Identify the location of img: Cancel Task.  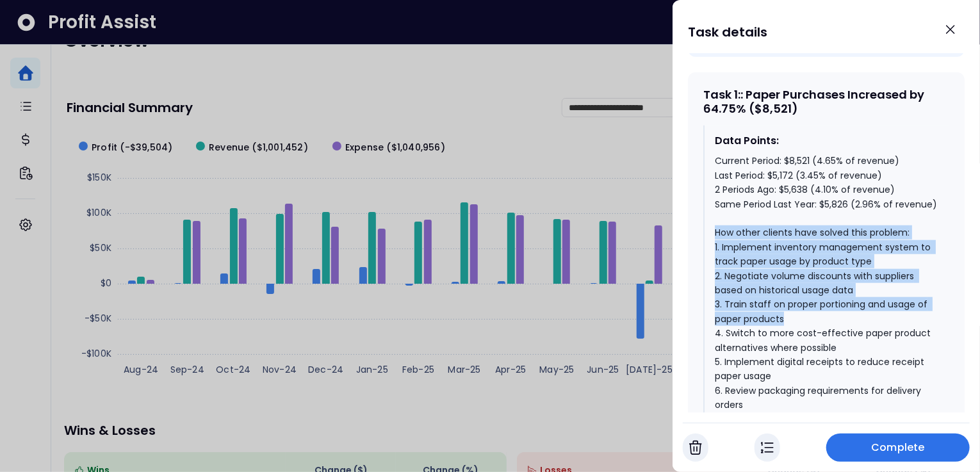
(696, 448).